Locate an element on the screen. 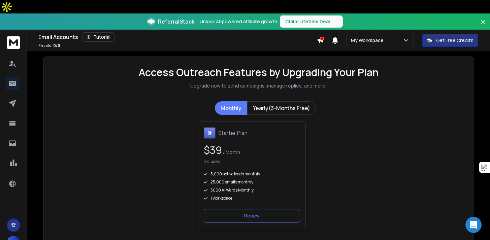 The image size is (490, 240). button: Claim Lifetime Deal→ is located at coordinates (311, 22).